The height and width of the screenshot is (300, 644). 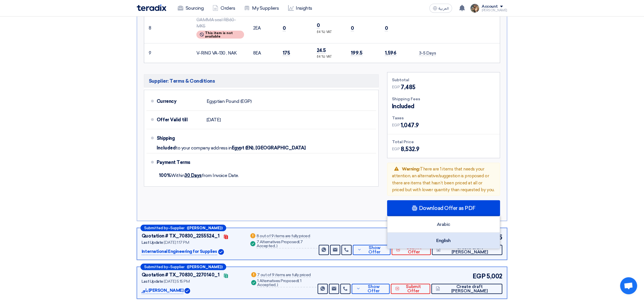 I want to click on p: International Engineering for Supplies, so click(x=179, y=251).